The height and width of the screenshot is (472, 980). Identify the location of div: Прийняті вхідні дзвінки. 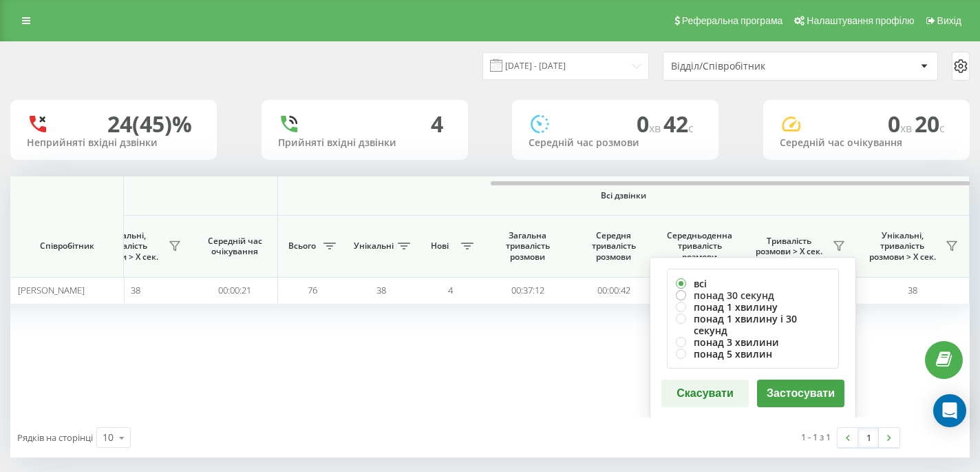
(365, 142).